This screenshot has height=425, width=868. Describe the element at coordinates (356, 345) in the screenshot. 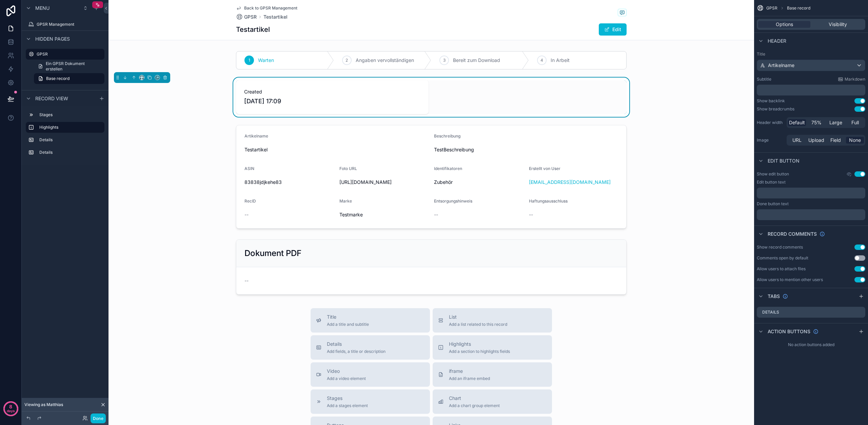

I see `span: Details` at that location.